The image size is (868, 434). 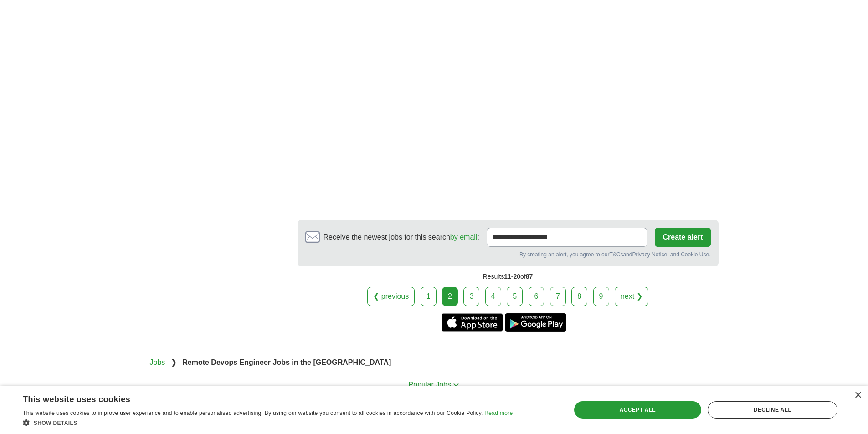 What do you see at coordinates (638, 411) in the screenshot?
I see `div: Accept all` at bounding box center [638, 411].